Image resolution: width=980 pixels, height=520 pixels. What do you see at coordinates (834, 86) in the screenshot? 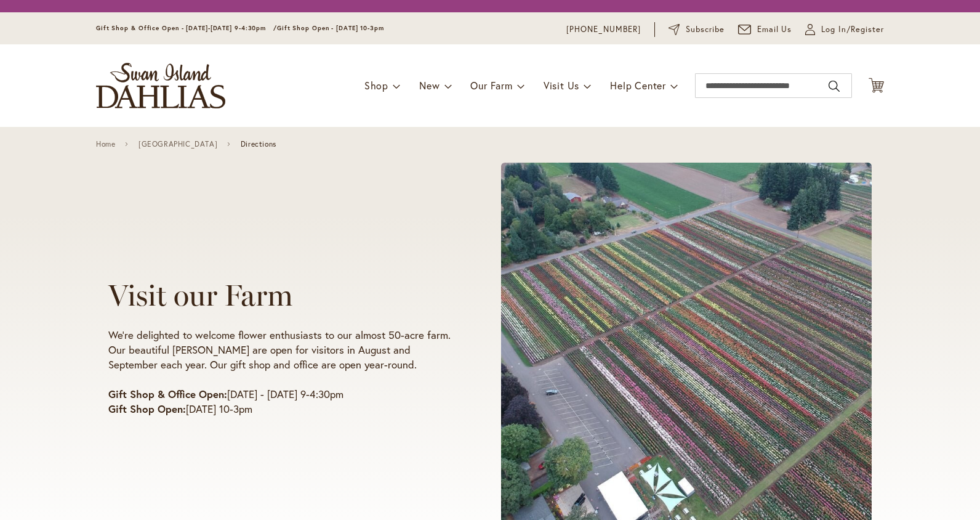
I see `button: Search` at bounding box center [834, 86].